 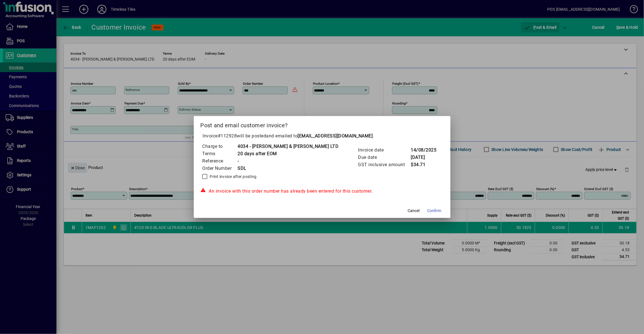 What do you see at coordinates (322, 136) in the screenshot?
I see `p: Invoice will be posted .` at bounding box center [322, 136].